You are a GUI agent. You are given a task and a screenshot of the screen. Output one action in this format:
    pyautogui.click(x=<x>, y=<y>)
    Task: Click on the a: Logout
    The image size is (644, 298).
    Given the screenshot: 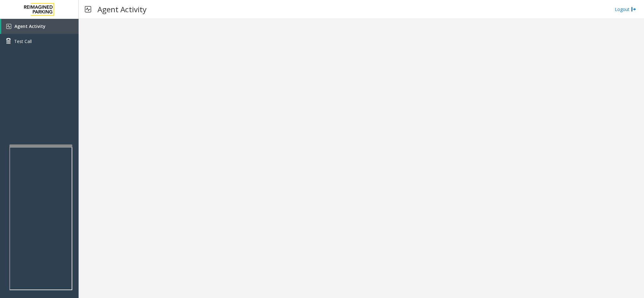 What is the action you would take?
    pyautogui.click(x=626, y=9)
    